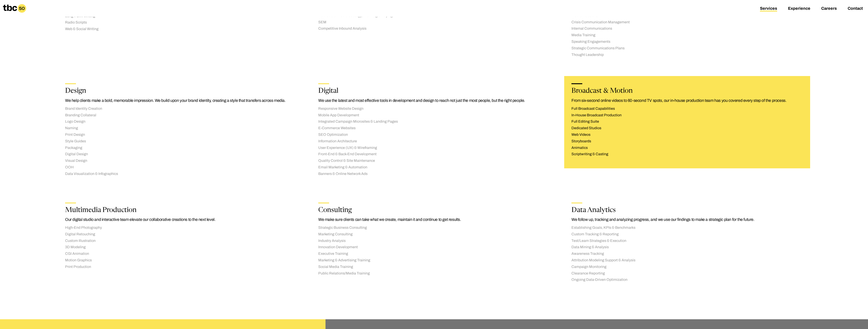 The image size is (868, 329). I want to click on li: Speaking Engagements, so click(687, 41).